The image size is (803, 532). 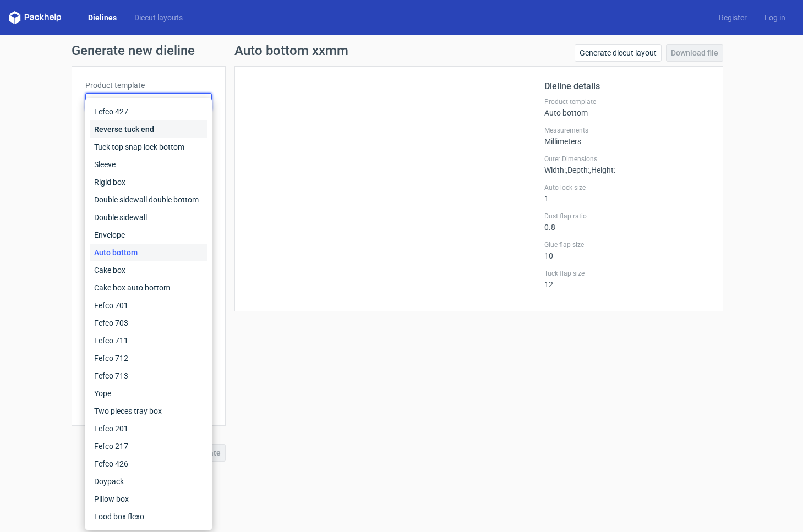 I want to click on div: Tuck top snap lock bottom, so click(x=149, y=147).